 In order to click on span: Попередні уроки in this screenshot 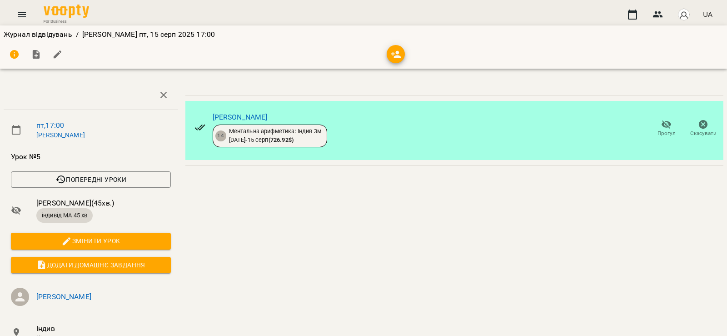, I will do `click(91, 179)`.